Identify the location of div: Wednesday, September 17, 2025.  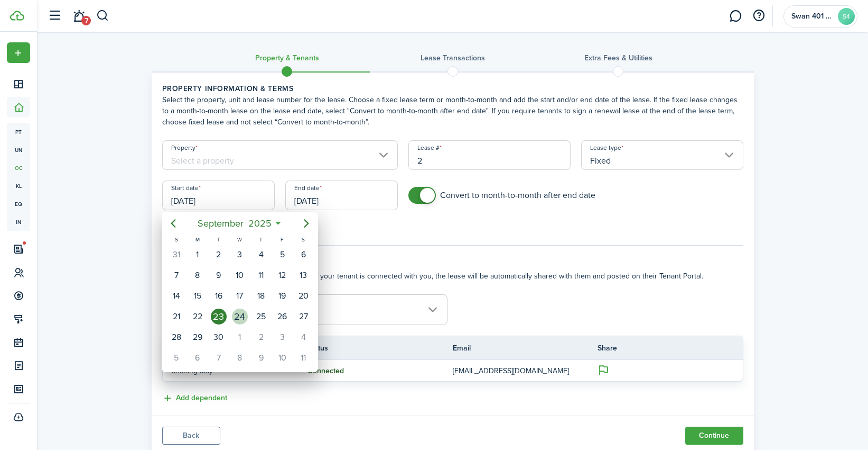
(240, 296).